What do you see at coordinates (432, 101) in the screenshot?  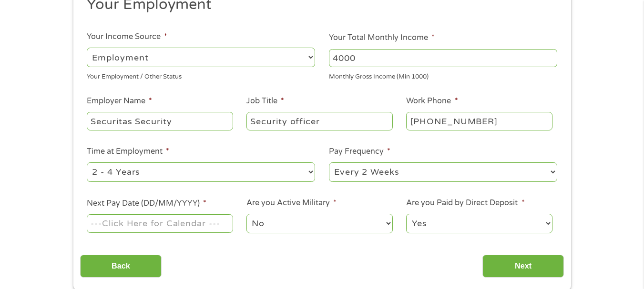 I see `label: Work Phone` at bounding box center [432, 101].